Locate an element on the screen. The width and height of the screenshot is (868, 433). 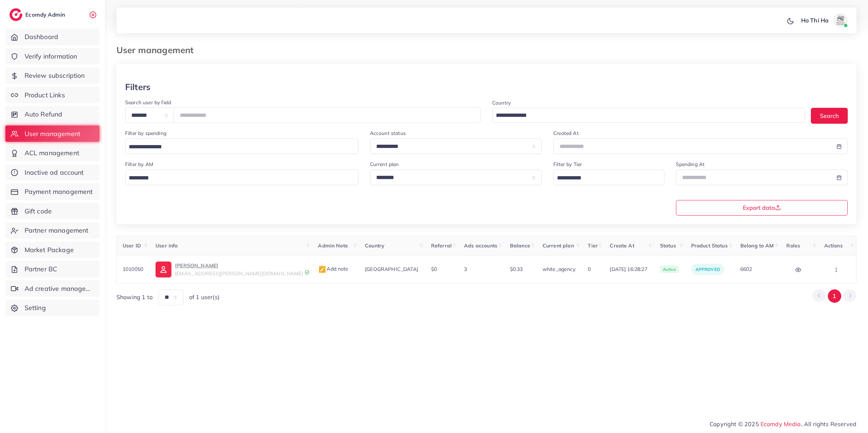
span: Admin Note is located at coordinates (333, 246).